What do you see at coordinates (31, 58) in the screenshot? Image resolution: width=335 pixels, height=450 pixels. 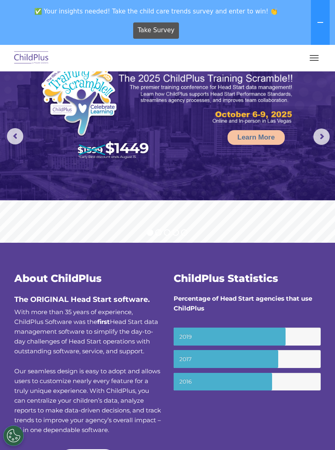 I see `img: ChildPlus by Procare Solutions` at bounding box center [31, 58].